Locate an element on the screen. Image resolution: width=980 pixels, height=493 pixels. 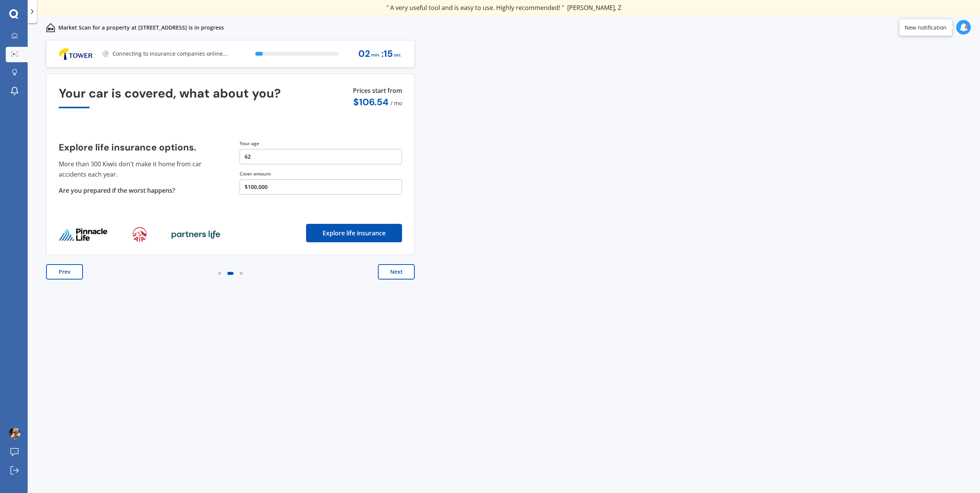
button: $100,000 is located at coordinates (321, 187).